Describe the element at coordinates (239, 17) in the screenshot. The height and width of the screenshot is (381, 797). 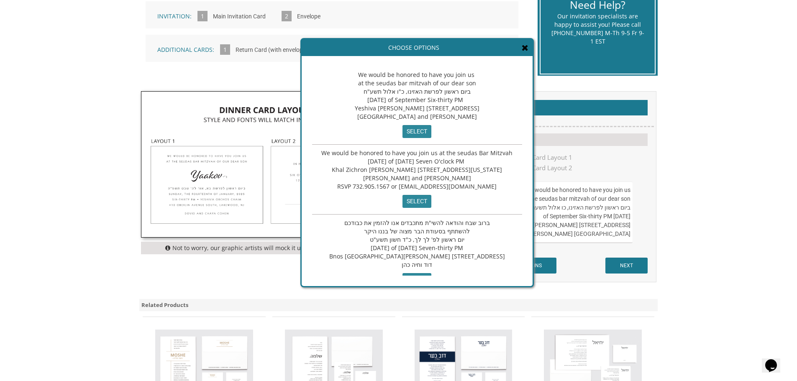
I see `input: Main Invitation Card` at that location.